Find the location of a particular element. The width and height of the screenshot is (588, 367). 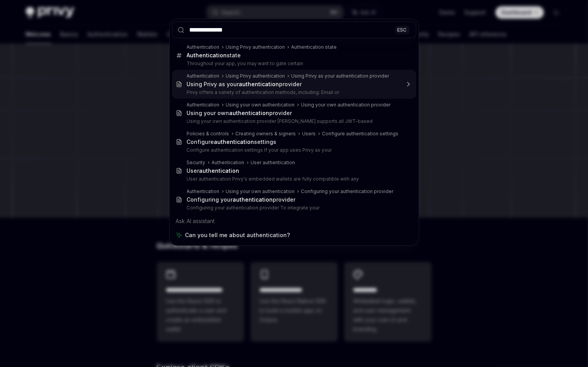

p: User authentication Privy's embedded wallets are fully compatible with any is located at coordinates (294, 179).